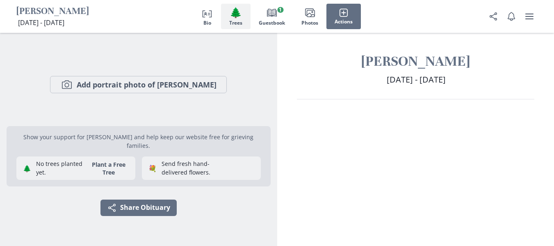 The image size is (554, 246). Describe the element at coordinates (272, 16) in the screenshot. I see `button: Guestbook` at that location.